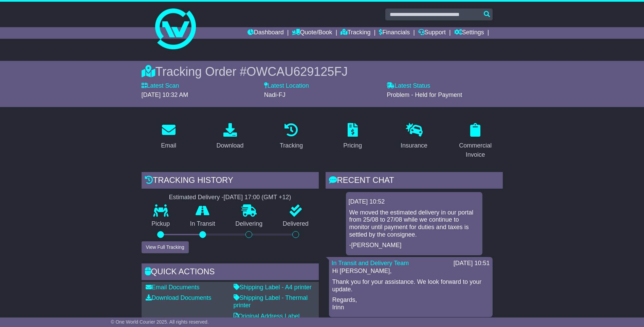 This screenshot has height=327, width=644. Describe the element at coordinates (414, 136) in the screenshot. I see `a: Insurance` at that location.